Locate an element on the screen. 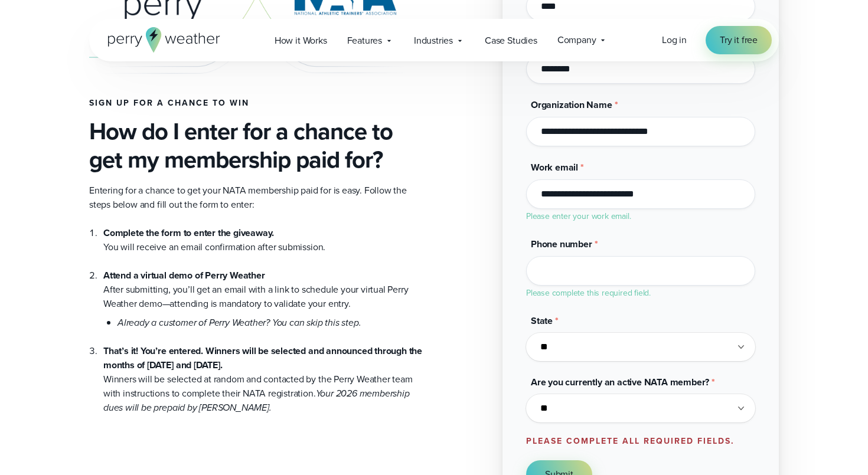 This screenshot has height=475, width=868. span: Case Studies is located at coordinates (511, 41).